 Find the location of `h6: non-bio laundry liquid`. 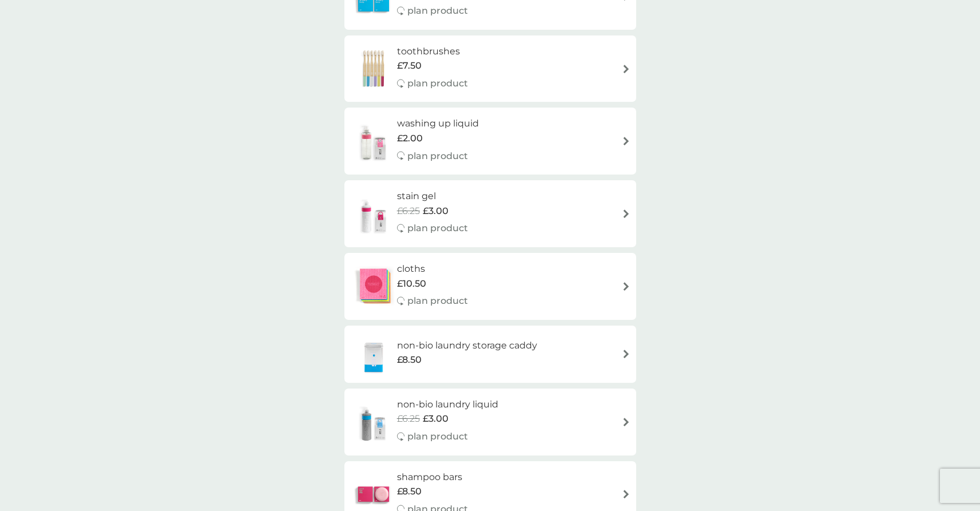

h6: non-bio laundry liquid is located at coordinates (447, 405).